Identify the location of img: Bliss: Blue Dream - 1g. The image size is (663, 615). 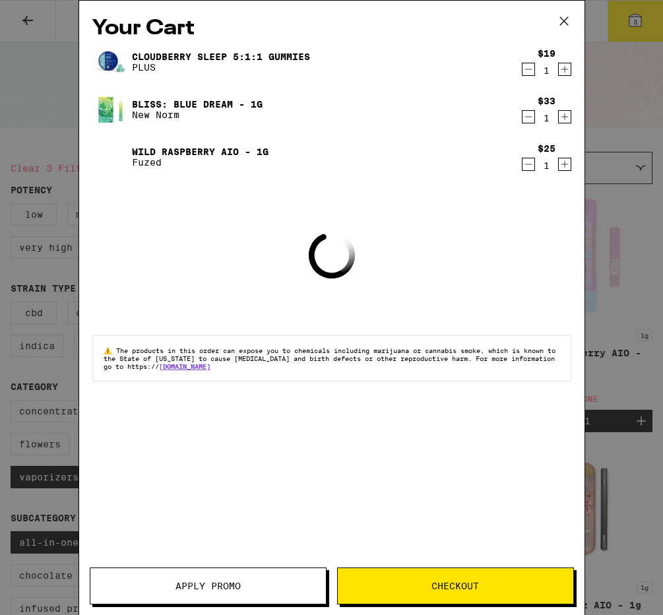
(111, 109).